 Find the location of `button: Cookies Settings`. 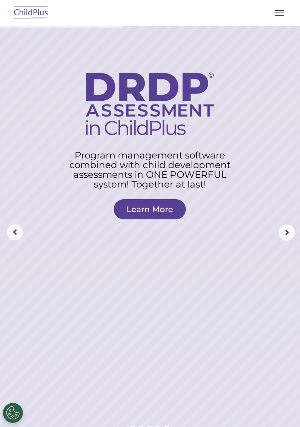

button: Cookies Settings is located at coordinates (13, 413).